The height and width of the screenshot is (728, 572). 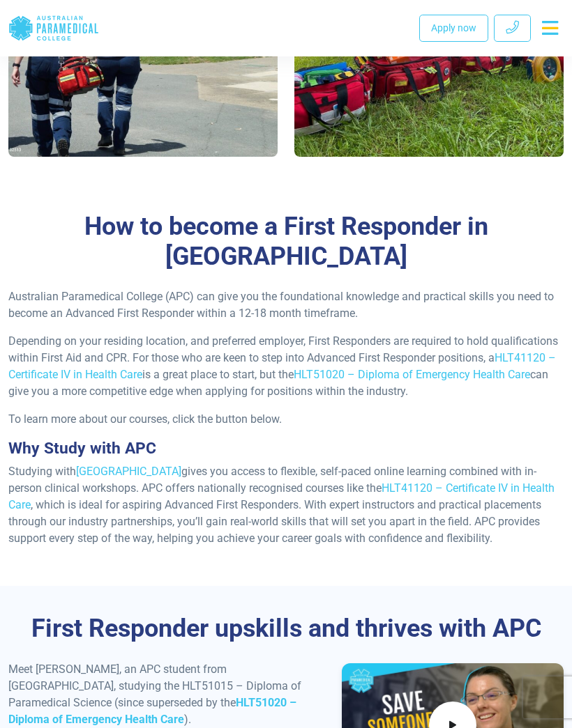 What do you see at coordinates (286, 305) in the screenshot?
I see `p: Australian Paramedical College (APC) can give you the foundational knowledge and practical skills...` at bounding box center [286, 305].